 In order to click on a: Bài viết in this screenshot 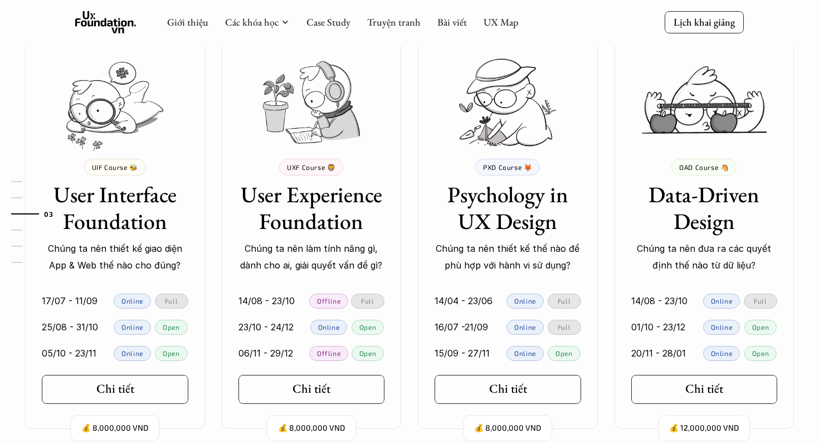, I will do `click(452, 22)`.